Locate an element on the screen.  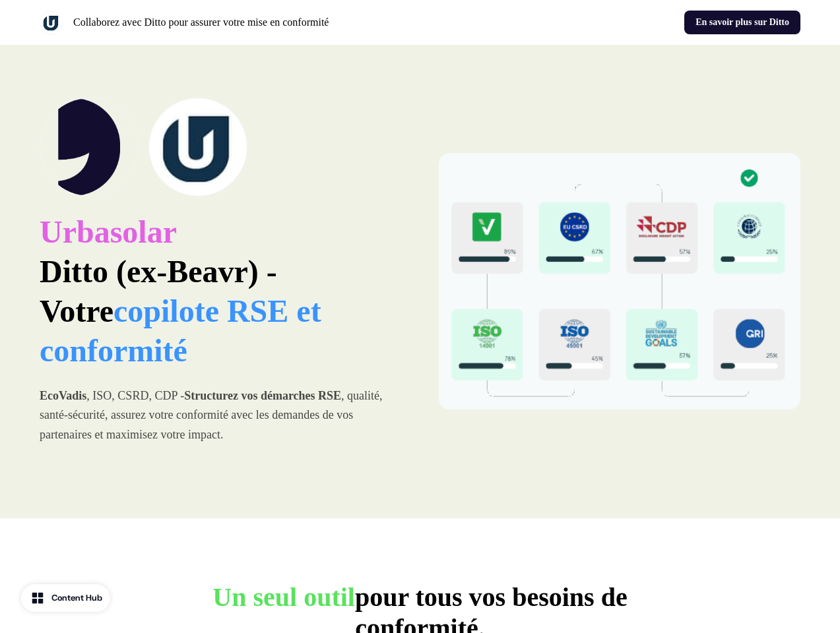
span: Urbasolar is located at coordinates (109, 231).